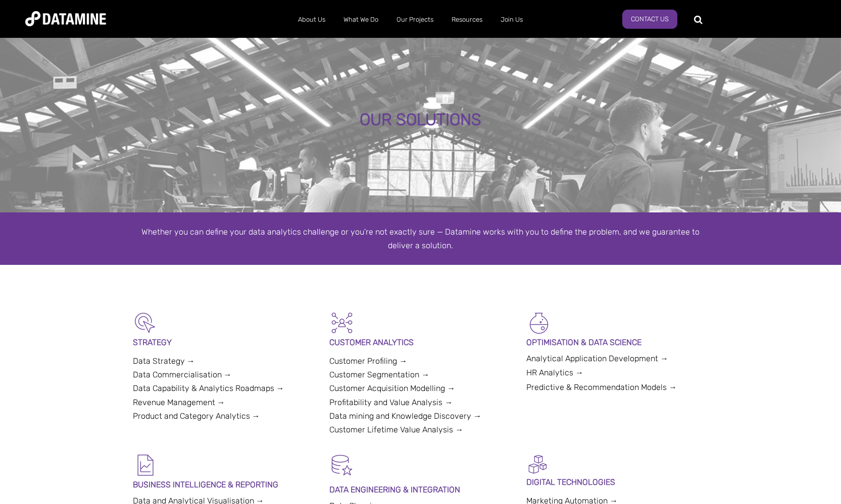  What do you see at coordinates (391, 403) in the screenshot?
I see `a: Profitability and Value Analysis →` at bounding box center [391, 403].